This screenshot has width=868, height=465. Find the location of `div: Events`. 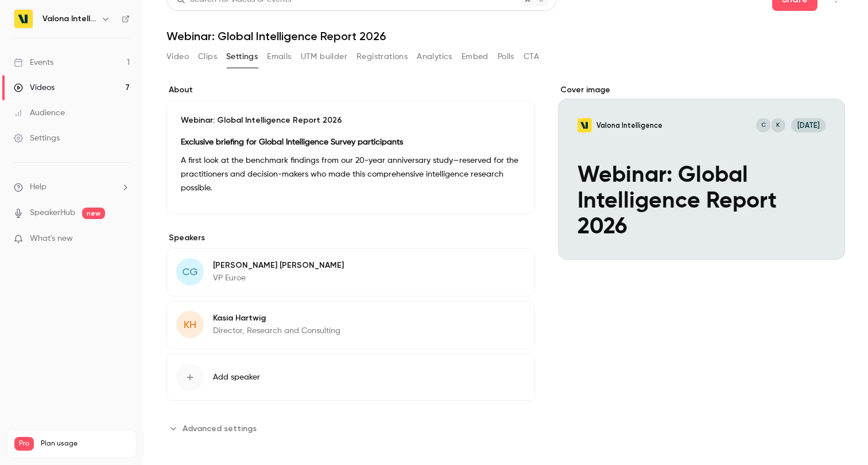

div: Events is located at coordinates (33, 63).